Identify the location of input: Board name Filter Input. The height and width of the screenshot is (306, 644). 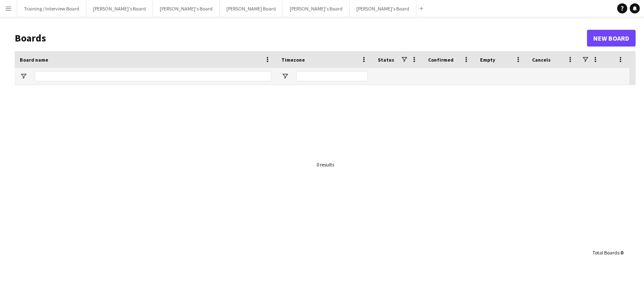
(153, 76).